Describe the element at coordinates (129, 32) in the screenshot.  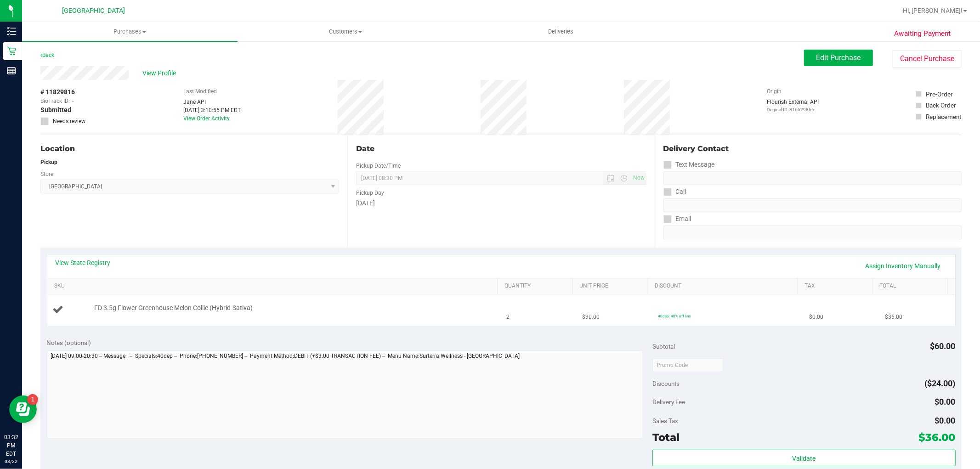
I see `a: Purchases` at that location.